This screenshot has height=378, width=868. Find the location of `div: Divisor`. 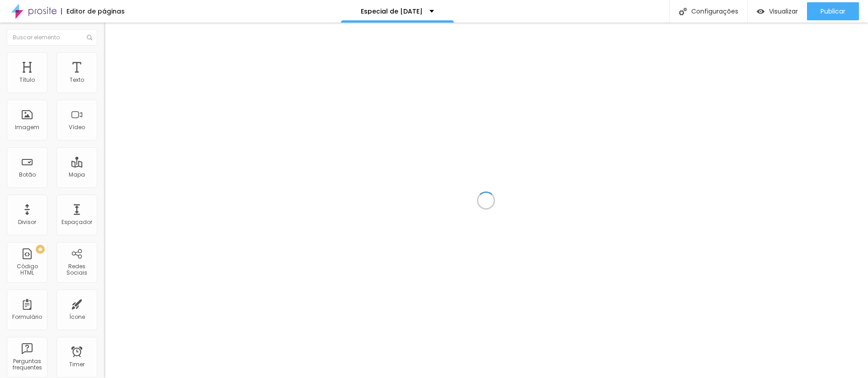

div: Divisor is located at coordinates (27, 222).